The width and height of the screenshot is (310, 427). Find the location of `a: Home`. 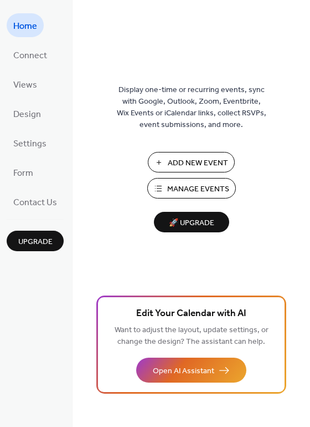

a: Home is located at coordinates (25, 25).